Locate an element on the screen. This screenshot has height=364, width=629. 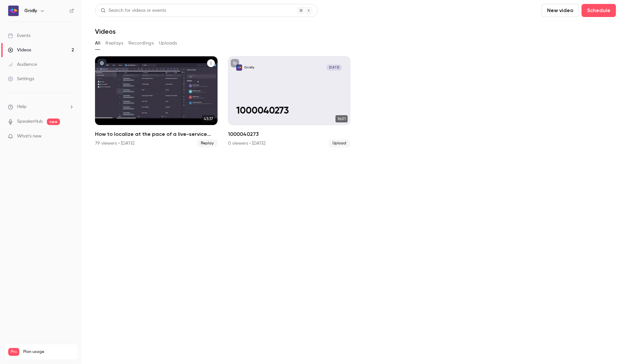
button: Uploads is located at coordinates (168, 43).